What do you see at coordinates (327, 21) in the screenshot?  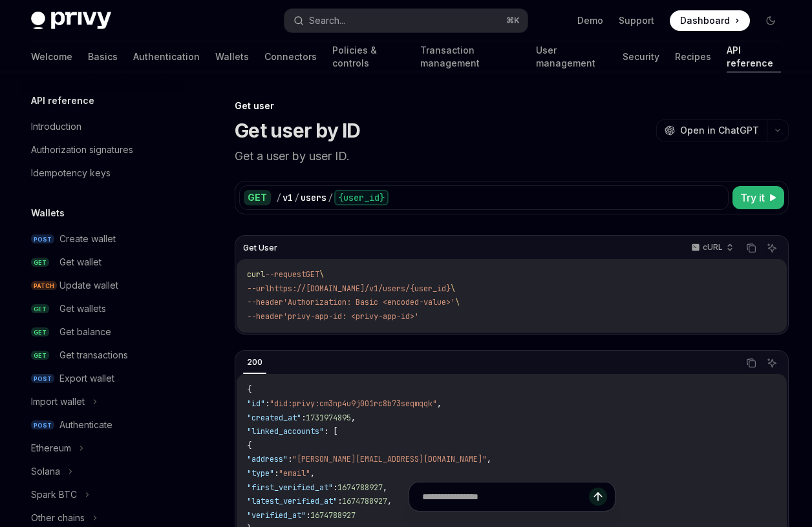 I see `div: Search...` at bounding box center [327, 21].